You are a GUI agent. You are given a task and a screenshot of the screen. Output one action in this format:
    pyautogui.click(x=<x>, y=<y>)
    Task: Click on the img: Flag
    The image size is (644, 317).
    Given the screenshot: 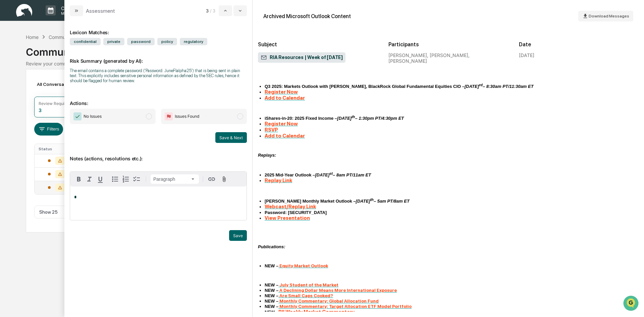 What is the action you would take?
    pyautogui.click(x=168, y=116)
    